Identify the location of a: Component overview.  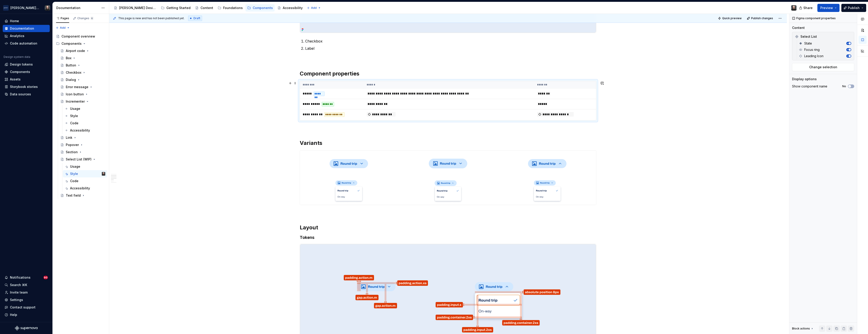
(81, 36).